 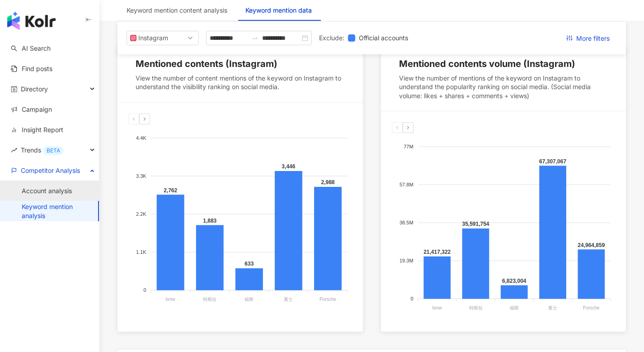 I want to click on img: logo, so click(x=31, y=21).